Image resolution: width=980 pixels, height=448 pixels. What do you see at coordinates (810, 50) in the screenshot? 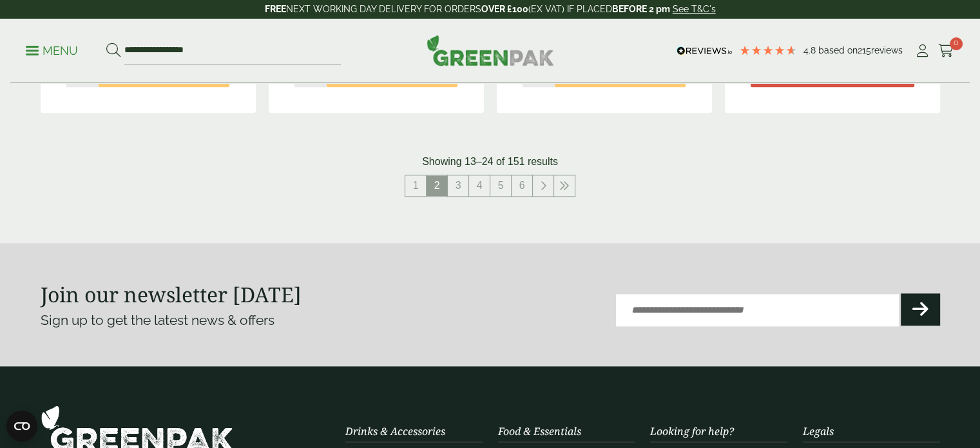
I see `span: 4.8` at bounding box center [810, 50].